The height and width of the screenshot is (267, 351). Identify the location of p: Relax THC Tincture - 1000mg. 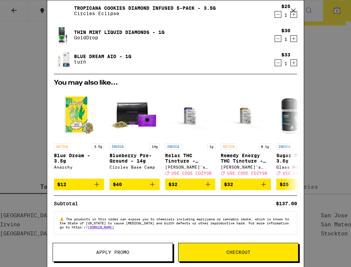
(190, 158).